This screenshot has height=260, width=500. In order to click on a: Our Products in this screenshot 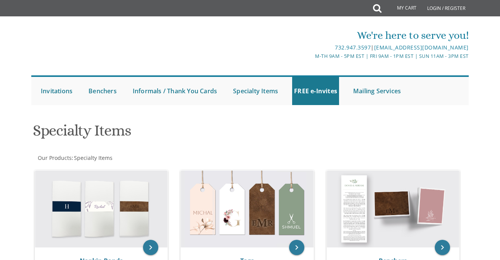, I will do `click(54, 158)`.